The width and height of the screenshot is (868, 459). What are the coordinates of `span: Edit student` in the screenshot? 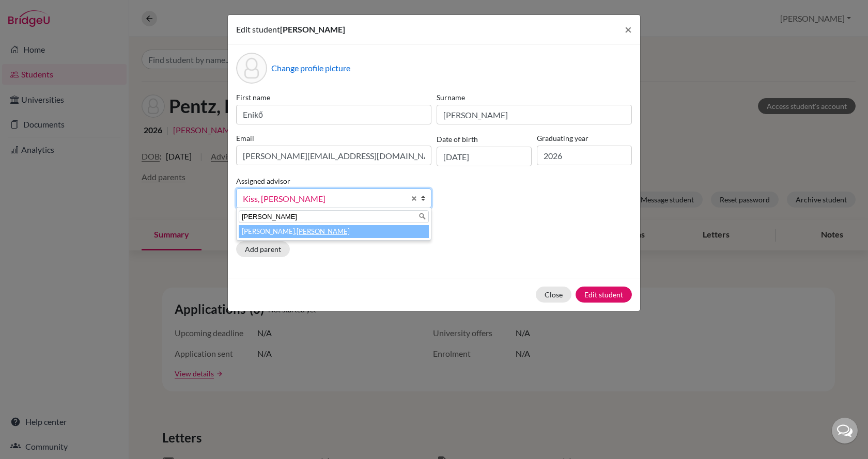 It's located at (258, 29).